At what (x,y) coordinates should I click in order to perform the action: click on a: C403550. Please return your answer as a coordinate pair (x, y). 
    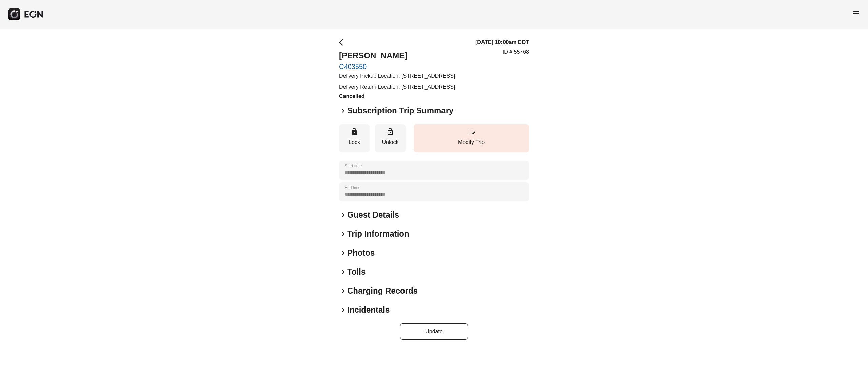
    Looking at the image, I should click on (397, 66).